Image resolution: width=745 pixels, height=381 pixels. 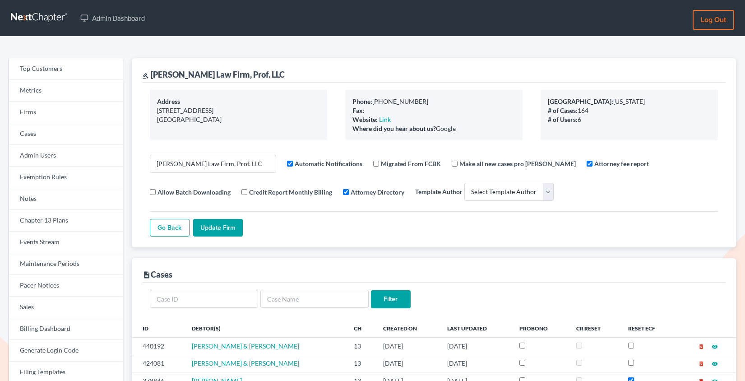 I want to click on input: Filter, so click(x=391, y=299).